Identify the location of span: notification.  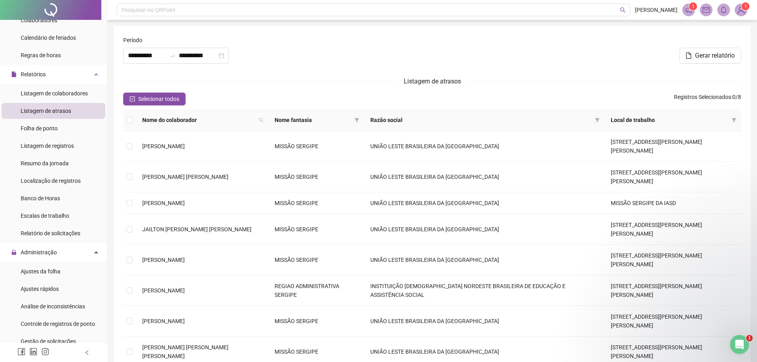
(689, 10).